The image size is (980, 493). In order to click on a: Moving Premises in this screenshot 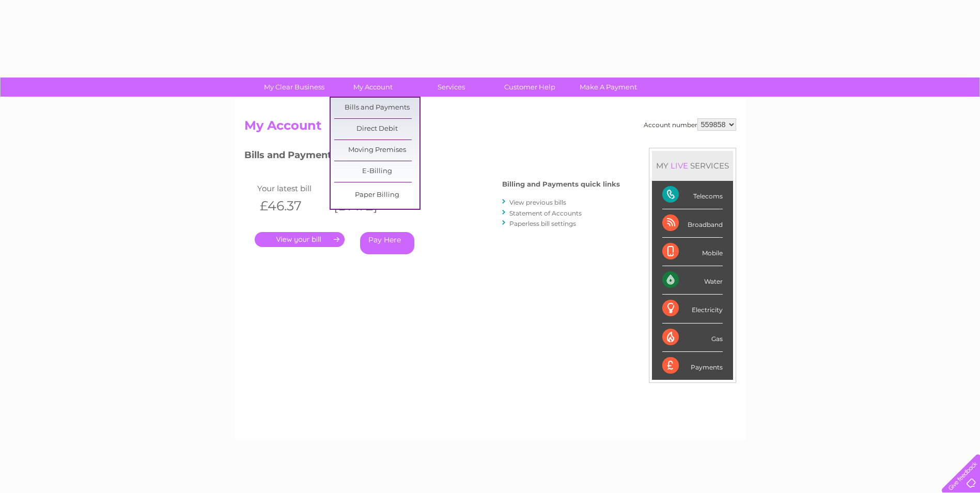, I will do `click(377, 150)`.